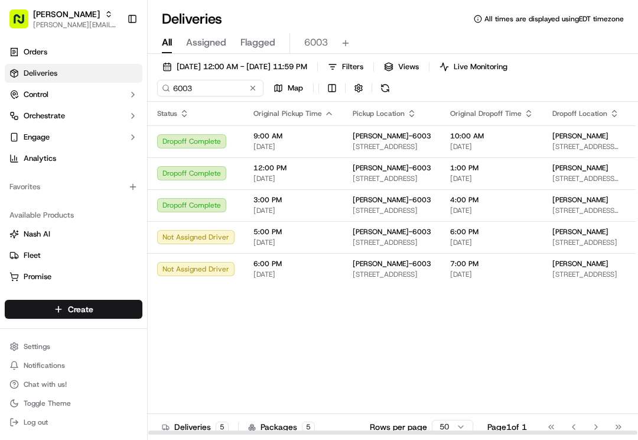 This screenshot has height=440, width=638. Describe the element at coordinates (346, 67) in the screenshot. I see `button: Filters` at that location.